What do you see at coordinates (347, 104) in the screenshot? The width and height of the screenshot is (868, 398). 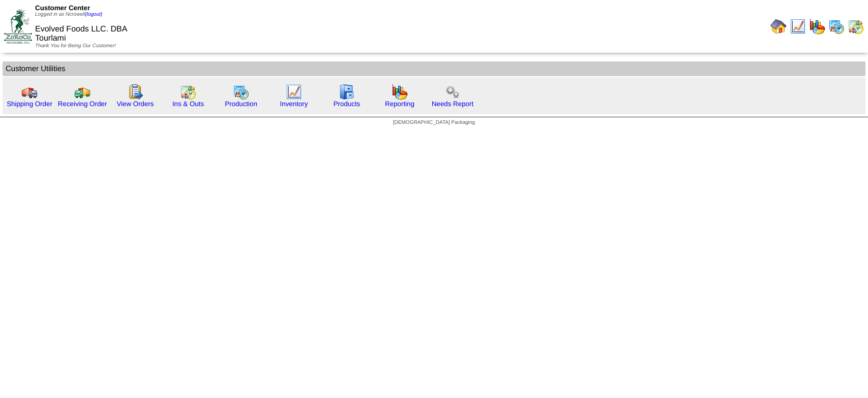 I see `a: Products` at bounding box center [347, 104].